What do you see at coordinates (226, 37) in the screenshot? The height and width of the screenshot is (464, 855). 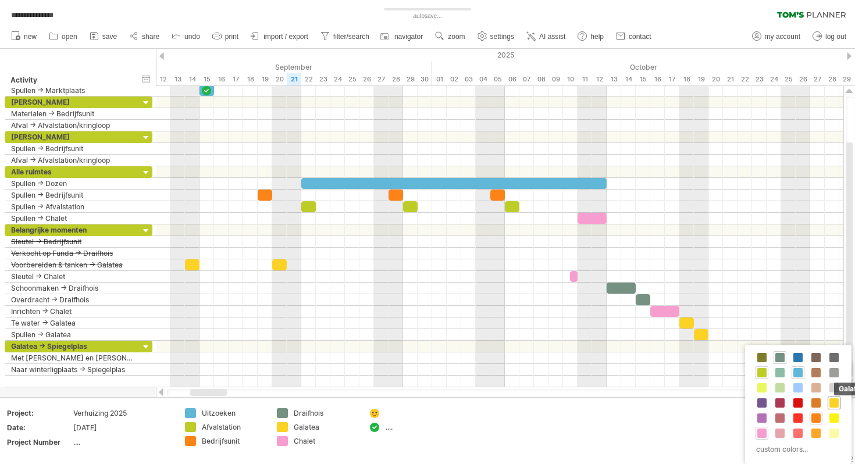 I see `a: print` at bounding box center [226, 37].